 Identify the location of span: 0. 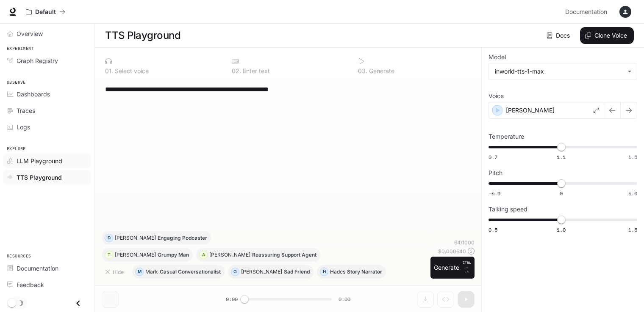
(561, 193).